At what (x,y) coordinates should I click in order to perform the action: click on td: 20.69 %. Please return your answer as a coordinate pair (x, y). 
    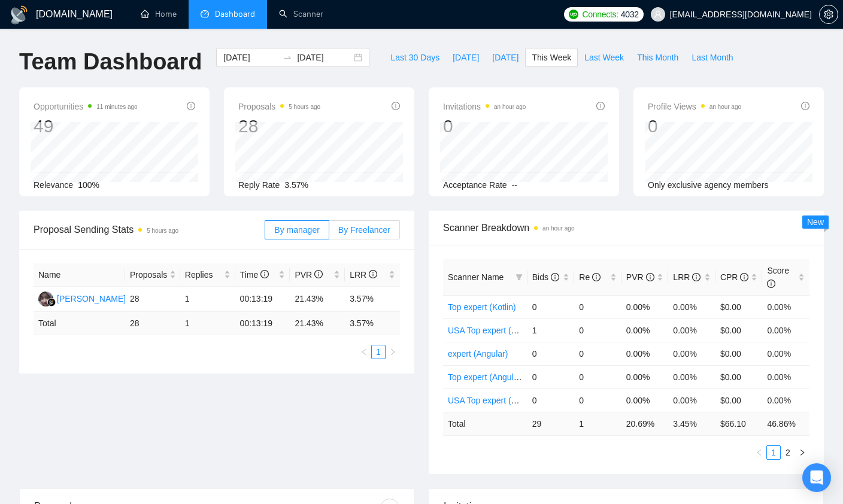
    Looking at the image, I should click on (645, 423).